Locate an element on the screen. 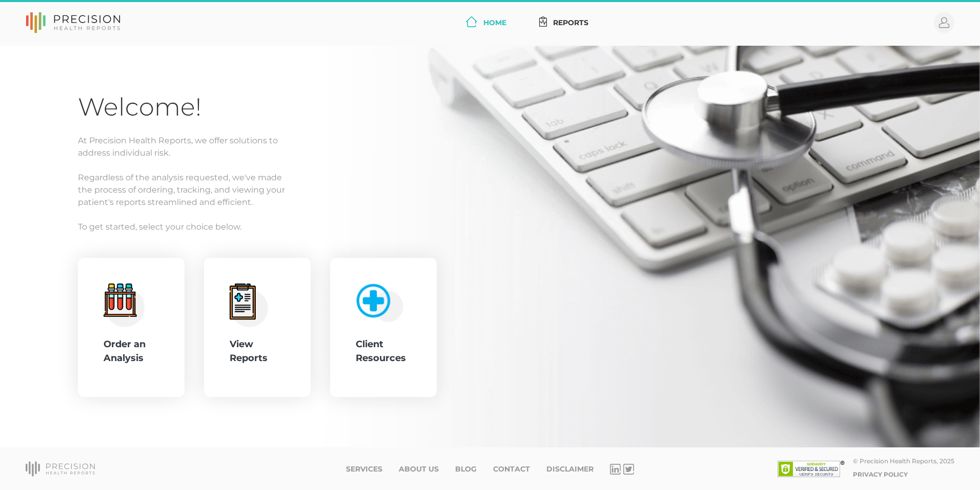  div: © Precision Health Reports, 2025 is located at coordinates (904, 460).